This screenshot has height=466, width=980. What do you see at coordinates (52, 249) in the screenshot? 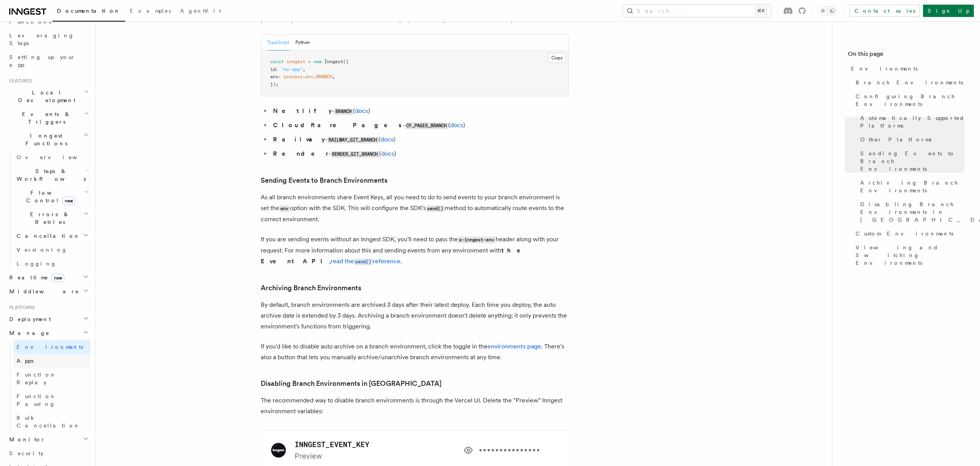
I see `a: Versioning` at bounding box center [52, 249].